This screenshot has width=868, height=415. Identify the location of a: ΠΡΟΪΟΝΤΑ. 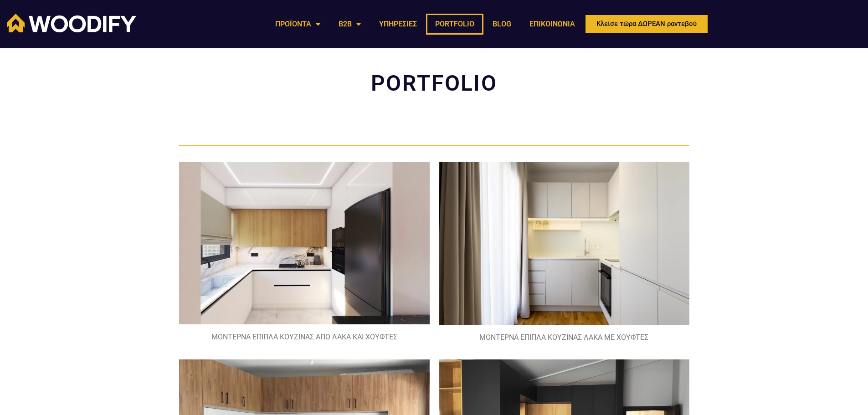
(297, 24).